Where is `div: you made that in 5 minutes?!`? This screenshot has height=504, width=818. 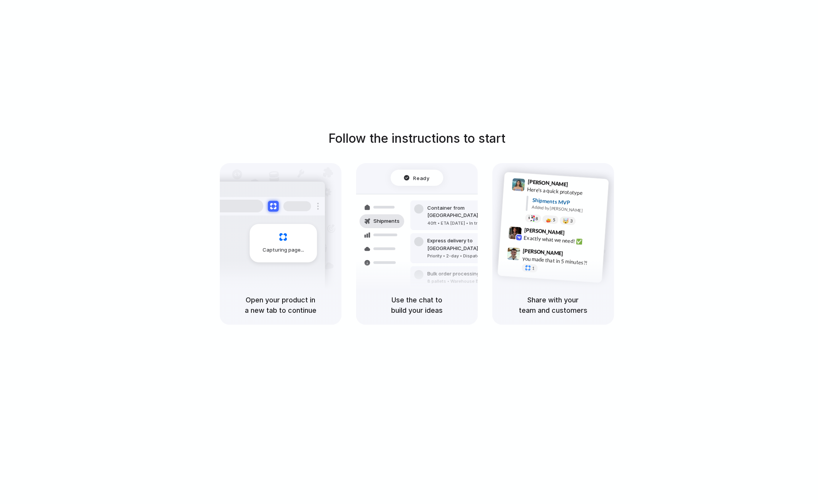
div: you made that in 5 minutes?! is located at coordinates (561, 261).